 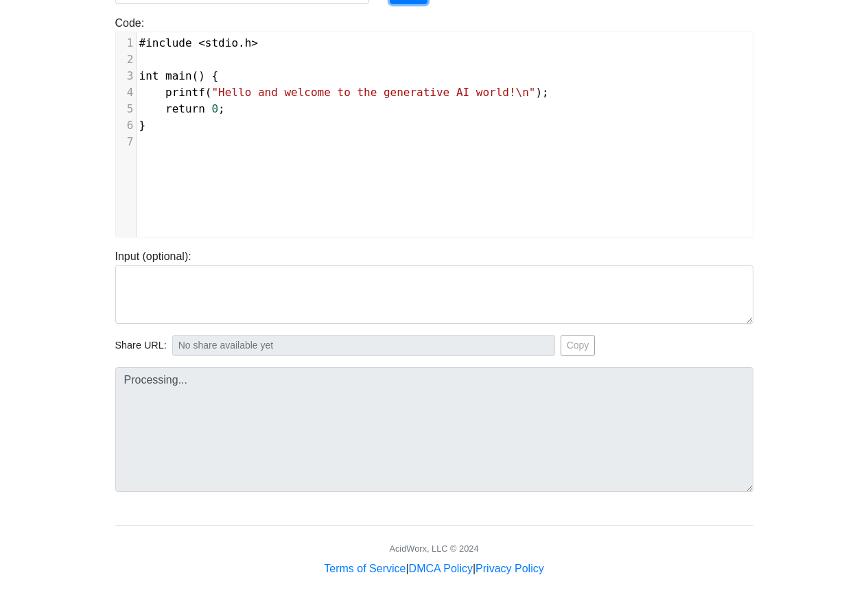 I want to click on div: 7, so click(x=126, y=142).